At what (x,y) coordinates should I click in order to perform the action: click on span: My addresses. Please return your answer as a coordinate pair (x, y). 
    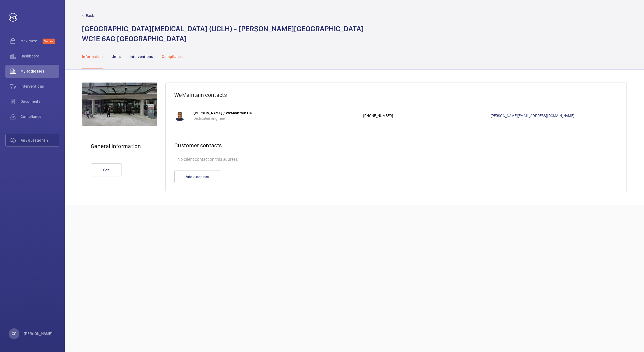
    Looking at the image, I should click on (40, 71).